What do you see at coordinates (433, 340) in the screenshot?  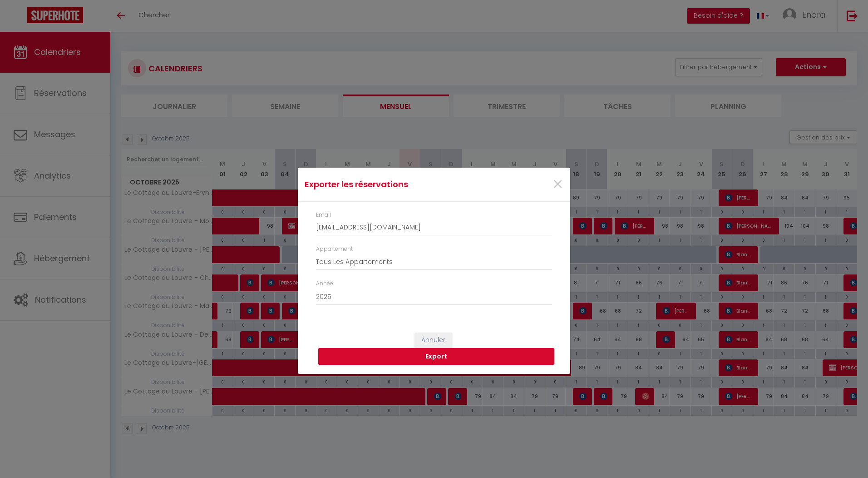 I see `button: Annuler` at bounding box center [433, 340].